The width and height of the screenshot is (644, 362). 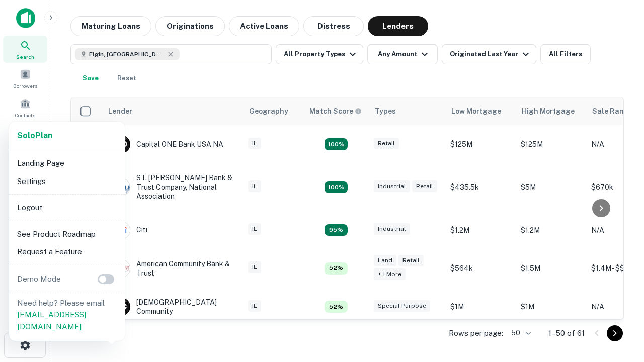 What do you see at coordinates (35, 135) in the screenshot?
I see `strong: Solo Plan` at bounding box center [35, 135].